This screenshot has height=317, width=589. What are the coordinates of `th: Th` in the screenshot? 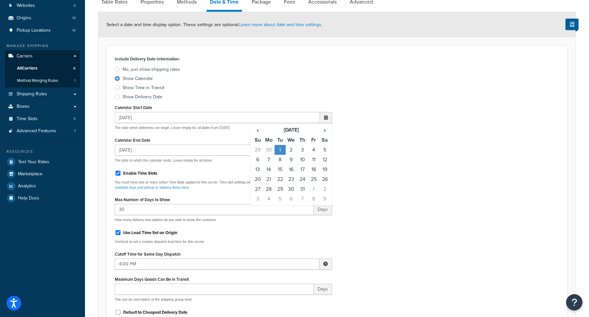 It's located at (302, 140).